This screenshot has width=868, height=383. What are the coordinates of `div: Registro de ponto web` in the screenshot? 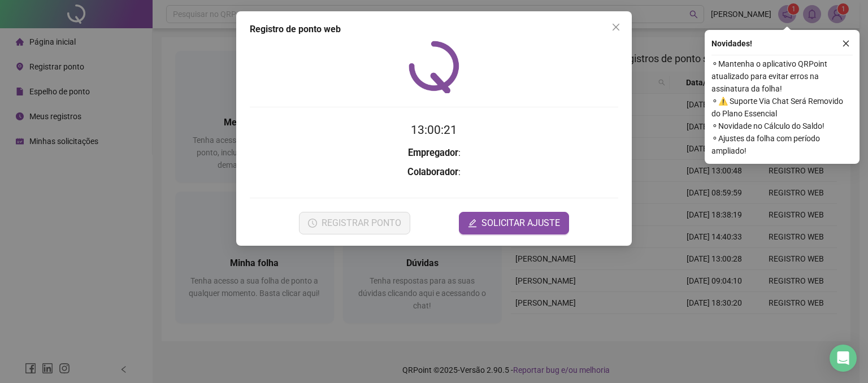 It's located at (434, 29).